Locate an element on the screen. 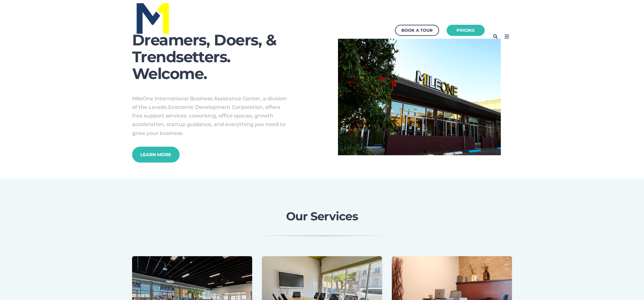 The image size is (644, 300). h2: Our Services is located at coordinates (322, 217).